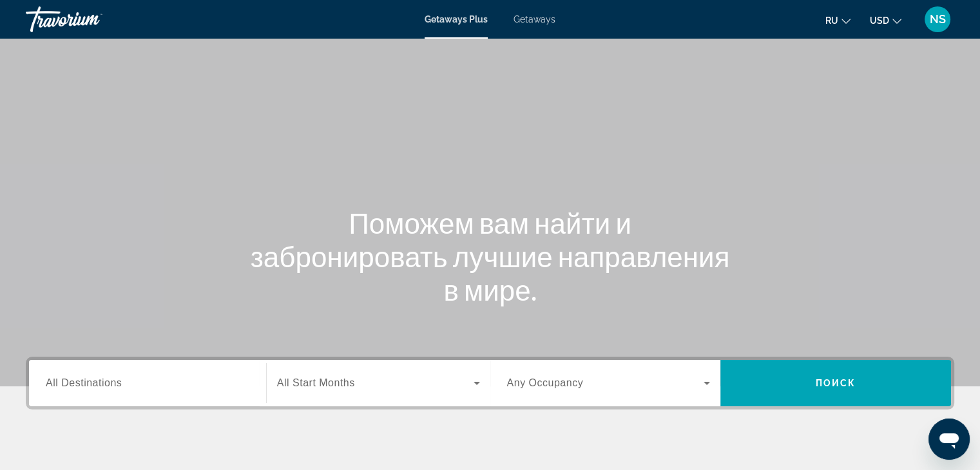  What do you see at coordinates (315, 382) in the screenshot?
I see `span: All Start Months` at bounding box center [315, 382].